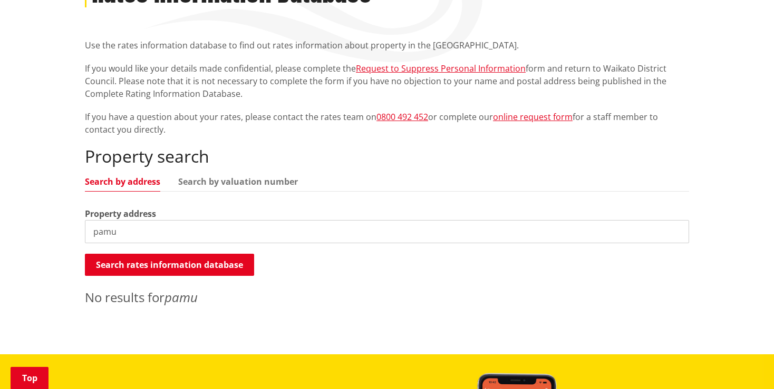 The image size is (774, 389). What do you see at coordinates (387, 81) in the screenshot?
I see `p: If you would like your details made confidential, please complete the form and return to Waikato ...` at bounding box center [387, 81].